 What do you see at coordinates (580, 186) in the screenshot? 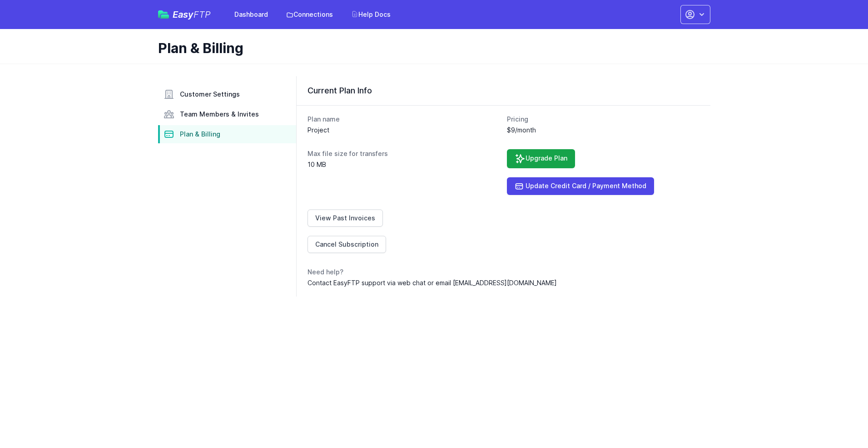
I see `a: Update Credit Card / Payment Method` at bounding box center [580, 186].